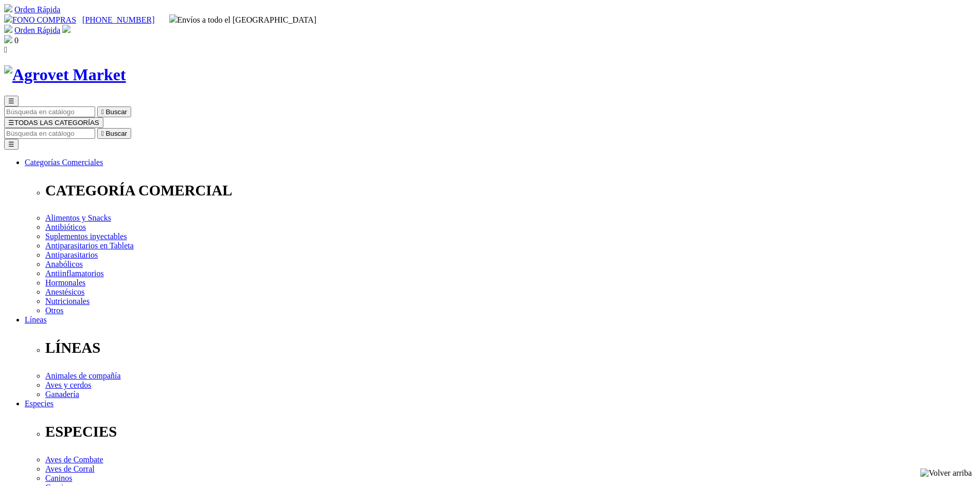  Describe the element at coordinates (66, 30) in the screenshot. I see `a: Acceda a su cuenta de cliente` at that location.